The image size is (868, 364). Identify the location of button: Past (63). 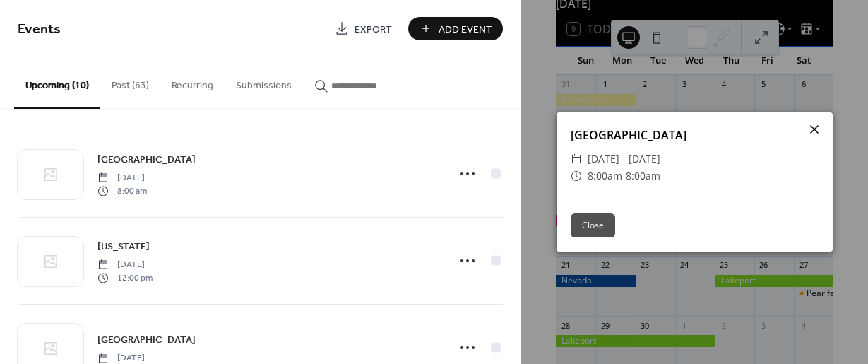
(130, 82).